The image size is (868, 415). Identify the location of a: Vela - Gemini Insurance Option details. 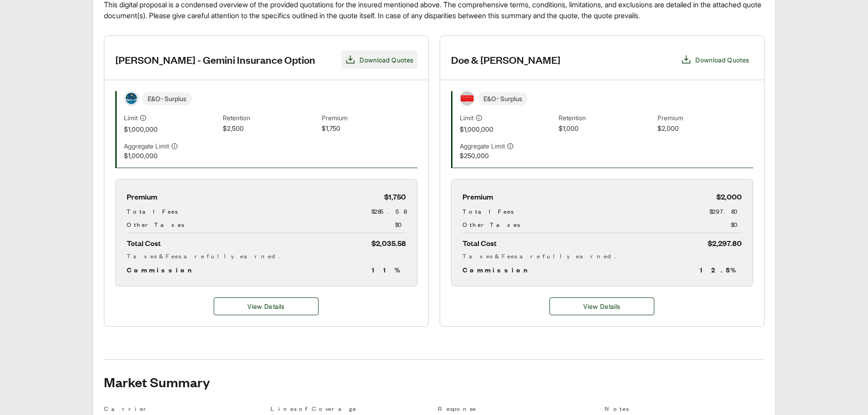
(266, 306).